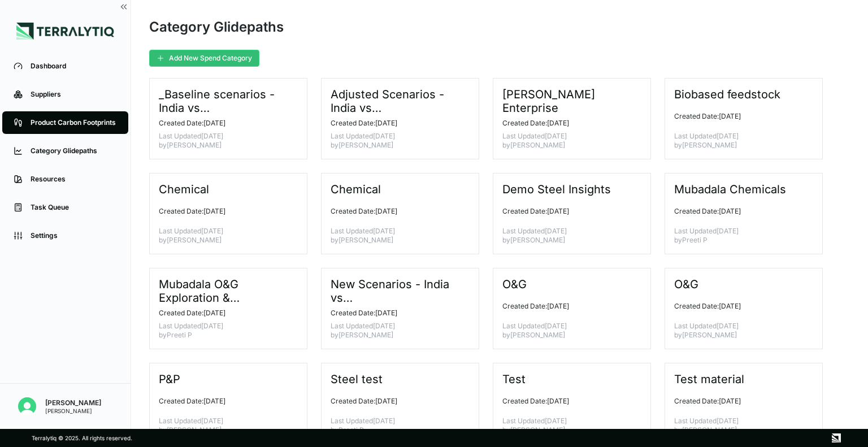 This screenshot has height=447, width=868. Describe the element at coordinates (27, 406) in the screenshot. I see `img: Anirudh Verma` at that location.